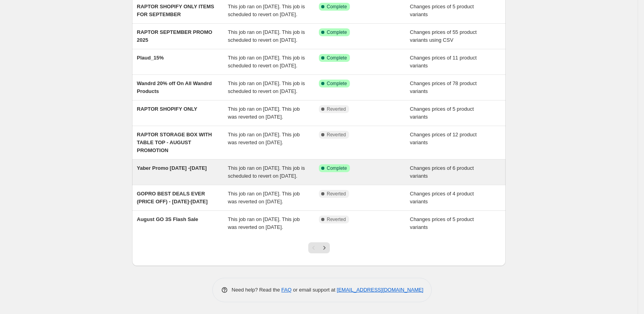  Describe the element at coordinates (444, 61) in the screenshot. I see `span: Changes prices of 11 product variants` at that location.